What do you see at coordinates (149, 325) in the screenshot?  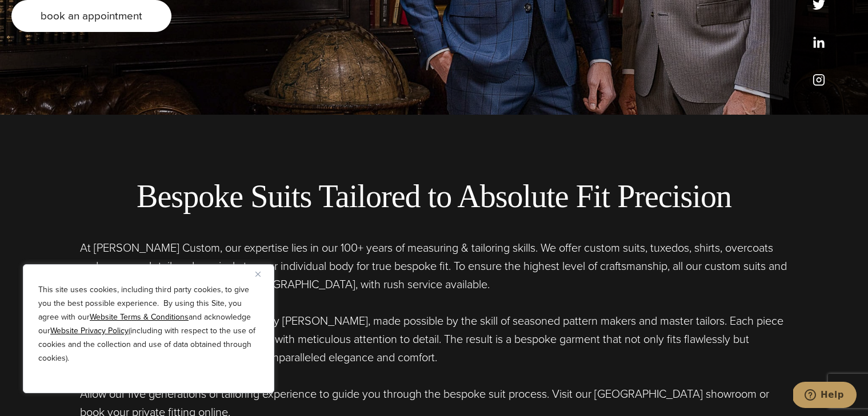 I see `p: This site uses cookies, including third party cookies, to give you the best possible experience. ...` at bounding box center [149, 325].